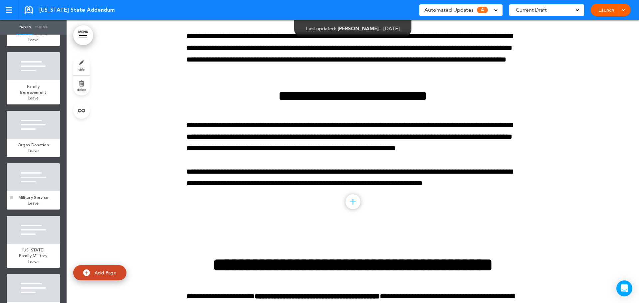  What do you see at coordinates (82, 69) in the screenshot?
I see `span: style` at bounding box center [82, 69].